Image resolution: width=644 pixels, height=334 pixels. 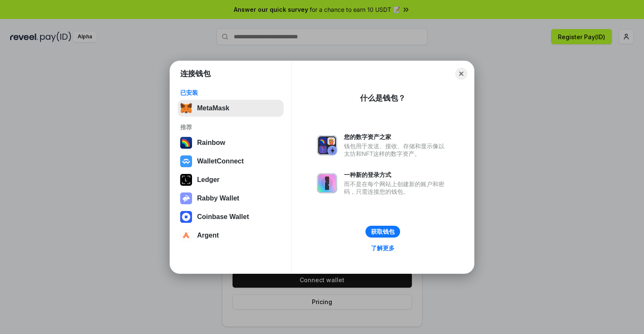 What do you see at coordinates (396, 137) in the screenshot?
I see `div: 您的数字资产之家` at bounding box center [396, 137].